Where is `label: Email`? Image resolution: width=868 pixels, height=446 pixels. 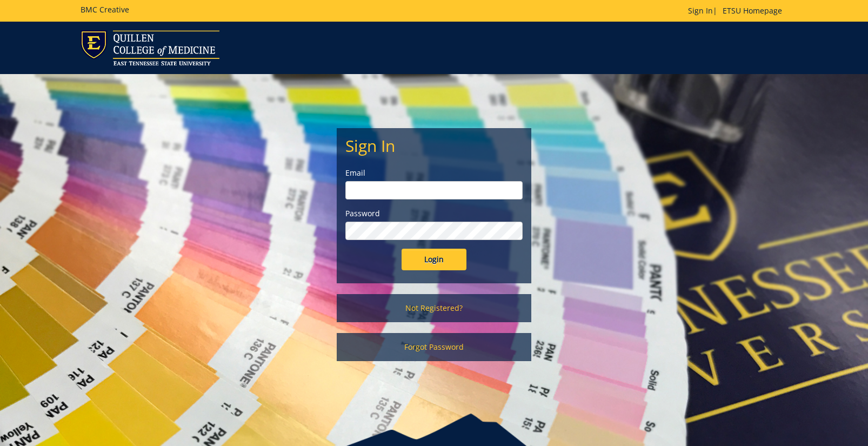 label: Email is located at coordinates (434, 173).